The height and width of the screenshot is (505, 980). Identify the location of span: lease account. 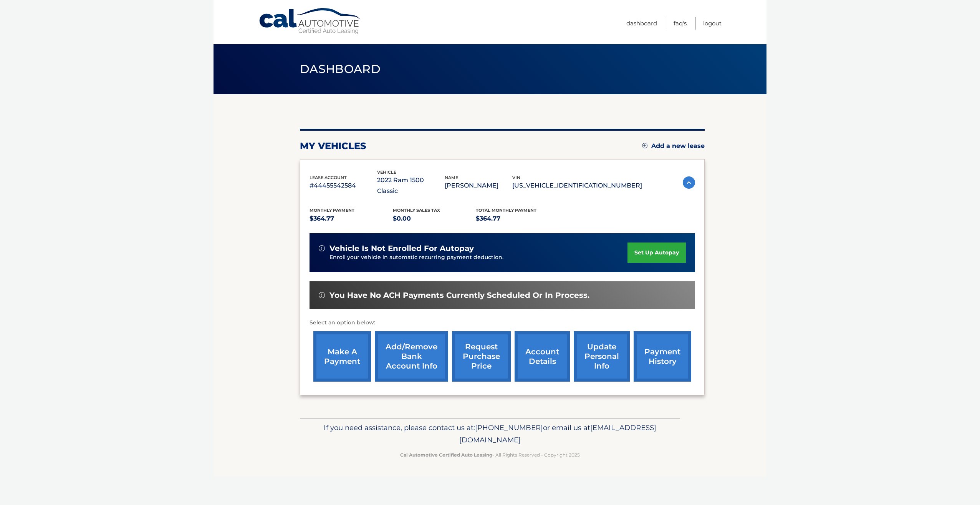
(328, 177).